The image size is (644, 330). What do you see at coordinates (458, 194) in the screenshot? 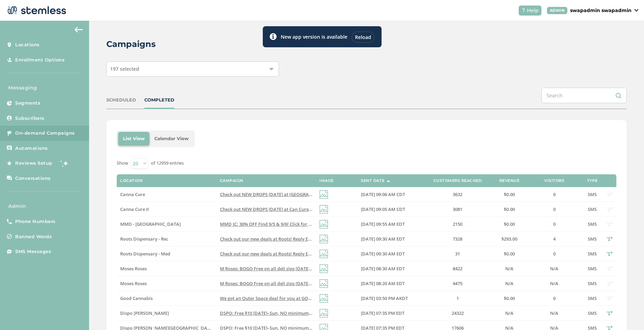
I see `label: 3632` at bounding box center [458, 194].